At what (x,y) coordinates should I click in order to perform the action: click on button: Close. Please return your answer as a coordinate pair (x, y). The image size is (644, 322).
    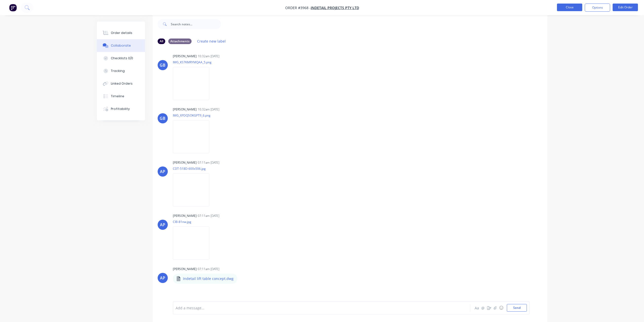
    Looking at the image, I should click on (569, 7).